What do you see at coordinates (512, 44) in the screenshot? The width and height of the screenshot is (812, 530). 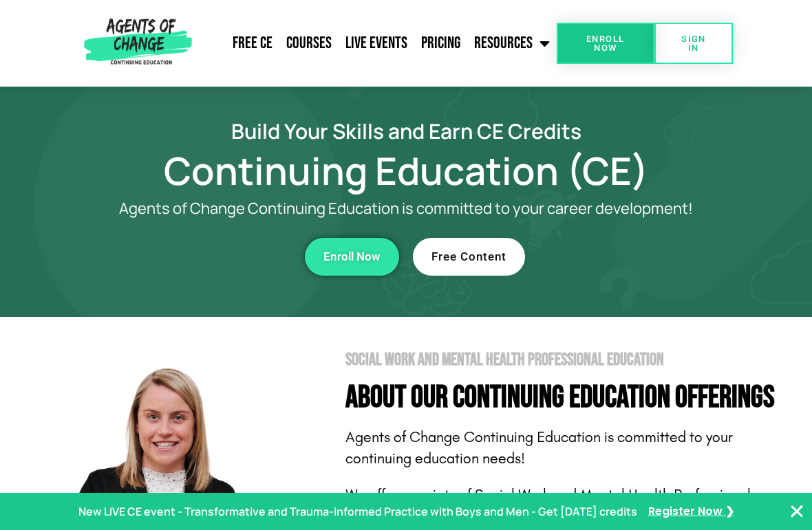 I see `a: Resources` at bounding box center [512, 44].